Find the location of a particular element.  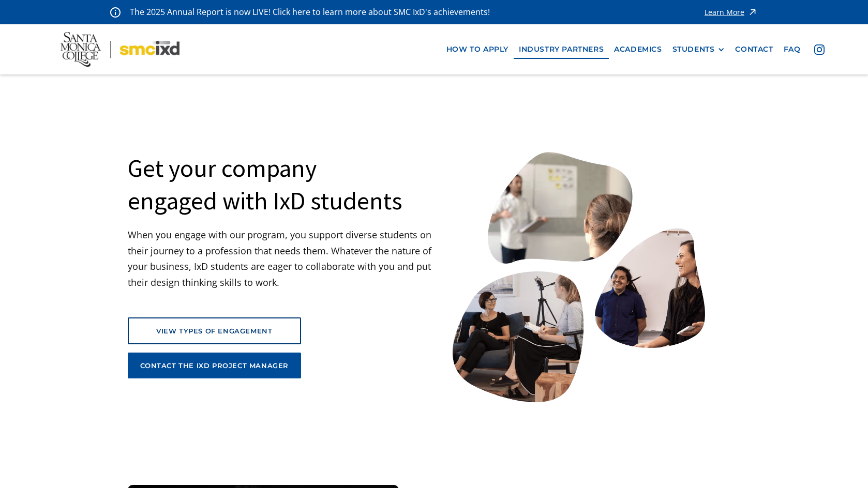

div: Learn More is located at coordinates (724, 12).